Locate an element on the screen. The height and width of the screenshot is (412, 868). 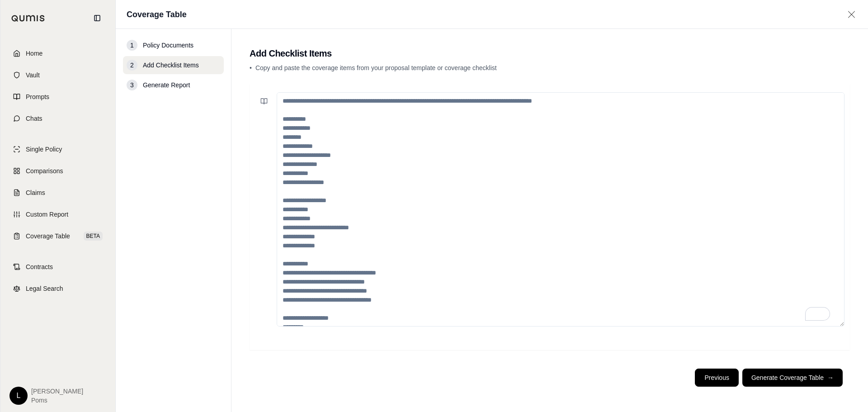
span: Copy and paste the coverage items from your proposal template or coverage checklist is located at coordinates (376, 68).